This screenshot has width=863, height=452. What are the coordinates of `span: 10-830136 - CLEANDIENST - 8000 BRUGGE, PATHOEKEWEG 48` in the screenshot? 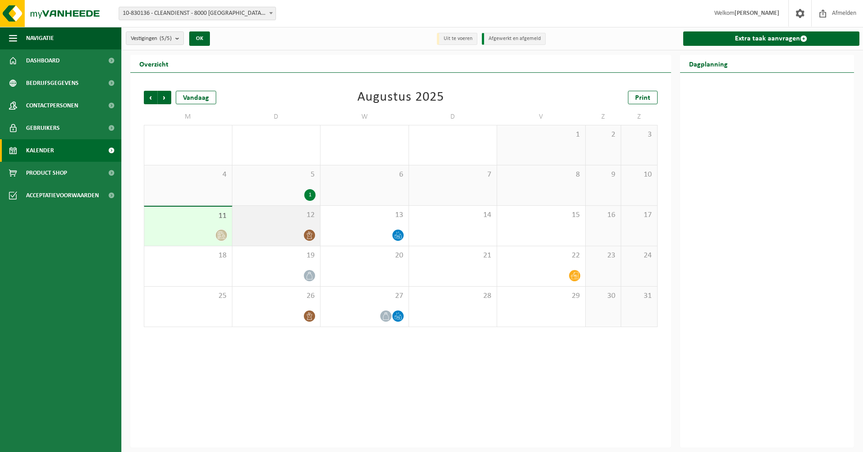 It's located at (197, 13).